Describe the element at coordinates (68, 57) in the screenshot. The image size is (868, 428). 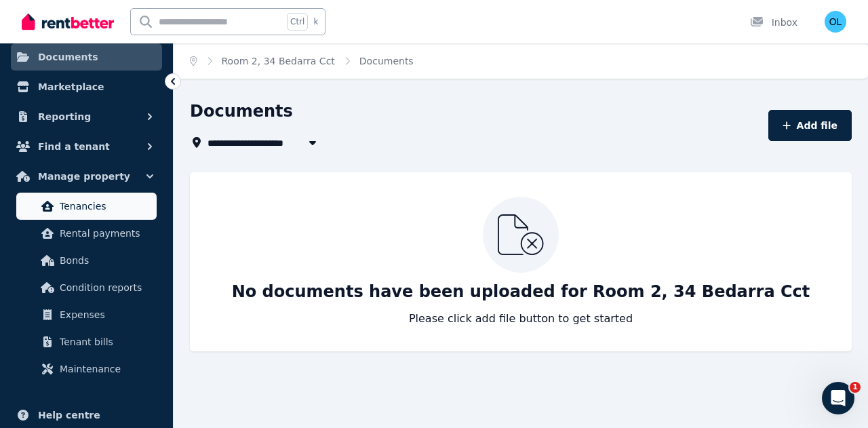
I see `span: Documents` at that location.